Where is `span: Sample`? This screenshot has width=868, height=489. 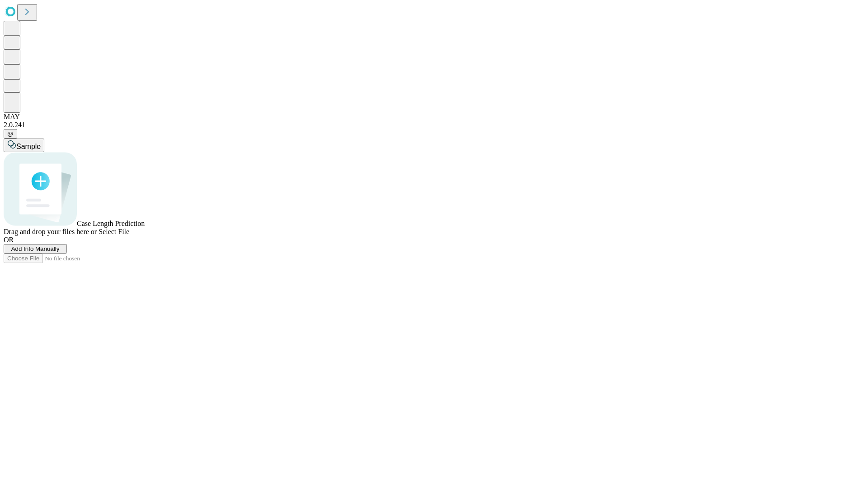
span: Sample is located at coordinates (29, 146).